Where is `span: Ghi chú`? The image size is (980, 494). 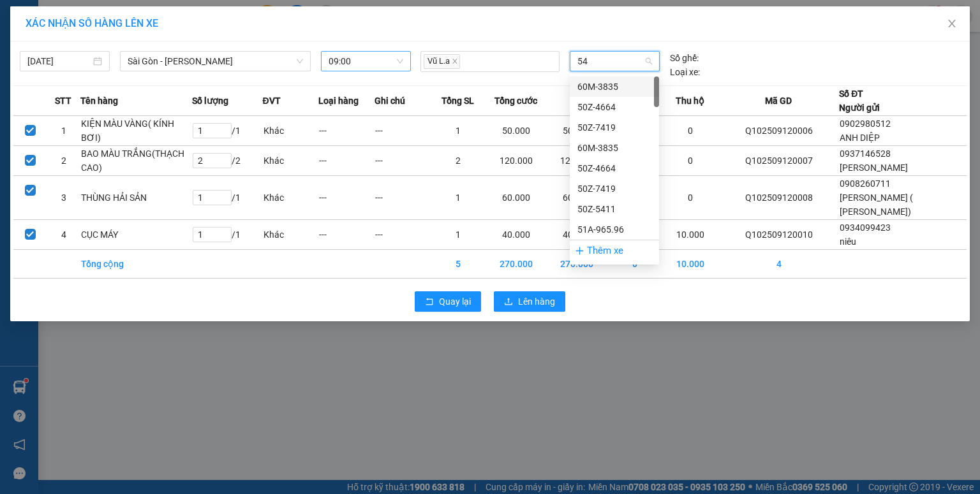
span: Ghi chú is located at coordinates (390, 101).